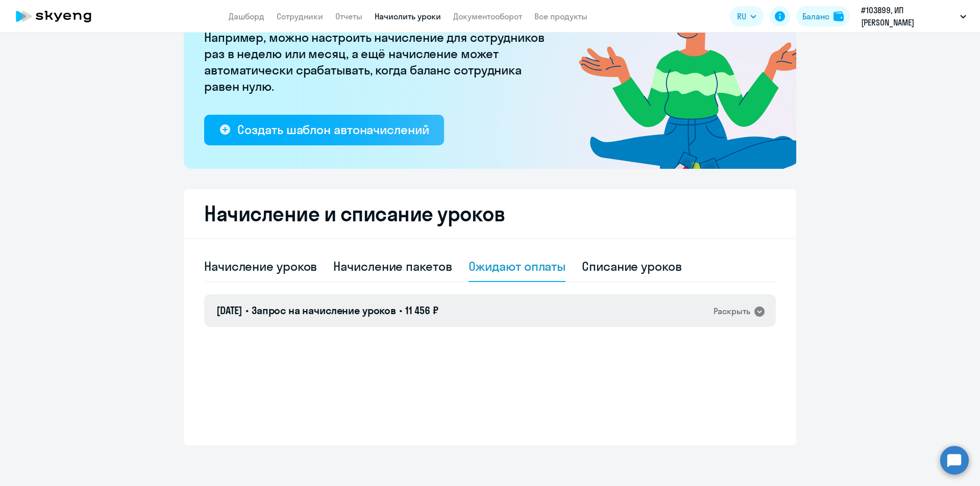 This screenshot has width=980, height=486. I want to click on a: Сотрудники, so click(299, 16).